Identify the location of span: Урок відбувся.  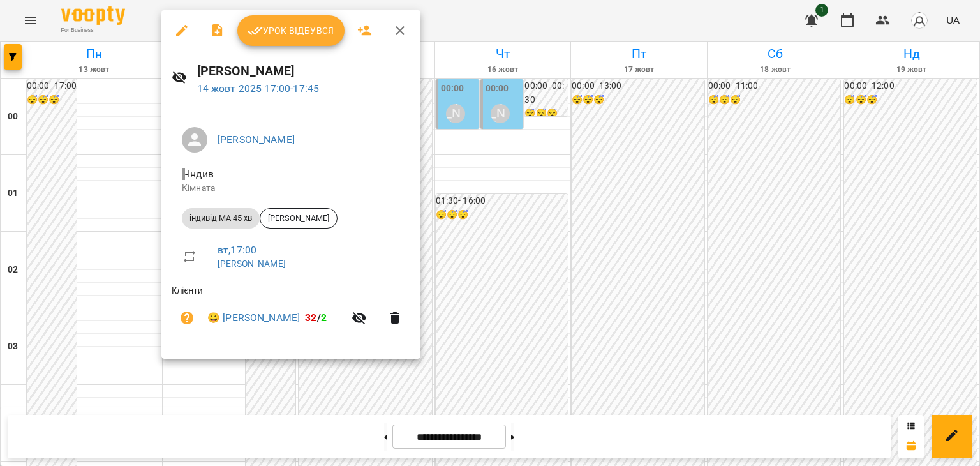
(291, 31).